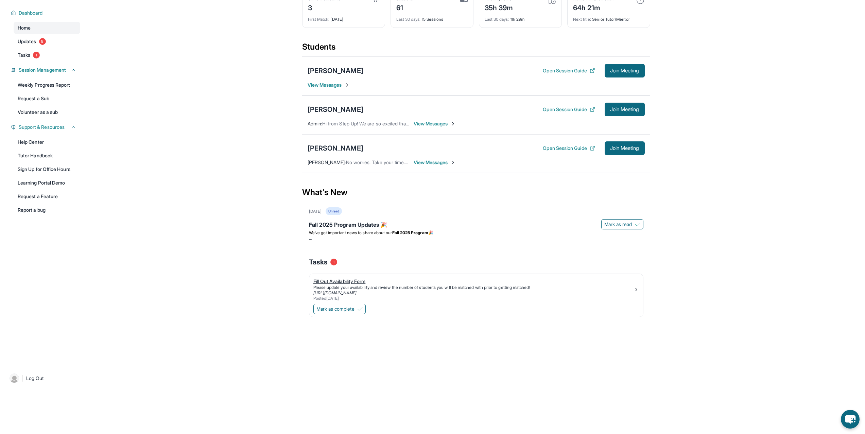 The width and height of the screenshot is (865, 434). I want to click on div: Fill Out Availability Form, so click(473, 281).